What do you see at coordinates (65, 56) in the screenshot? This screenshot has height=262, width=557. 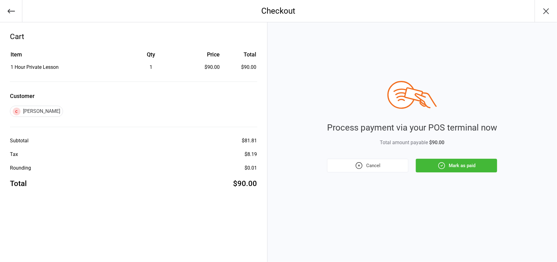 I see `th: Item` at bounding box center [65, 56].